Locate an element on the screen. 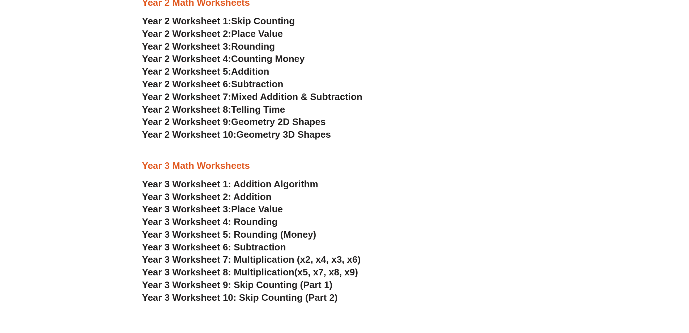 Image resolution: width=689 pixels, height=333 pixels. a: Year 2 Worksheet 10:Geometry 3D Shapes is located at coordinates (237, 134).